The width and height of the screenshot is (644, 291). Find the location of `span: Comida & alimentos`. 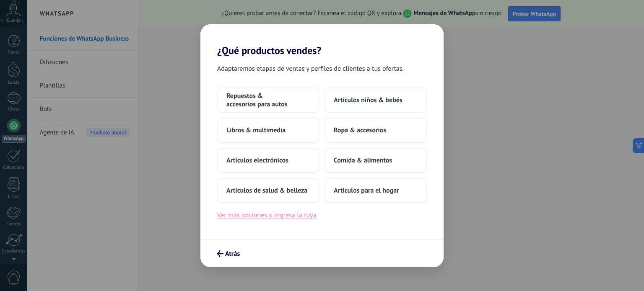

span: Comida & alimentos is located at coordinates (363, 160).